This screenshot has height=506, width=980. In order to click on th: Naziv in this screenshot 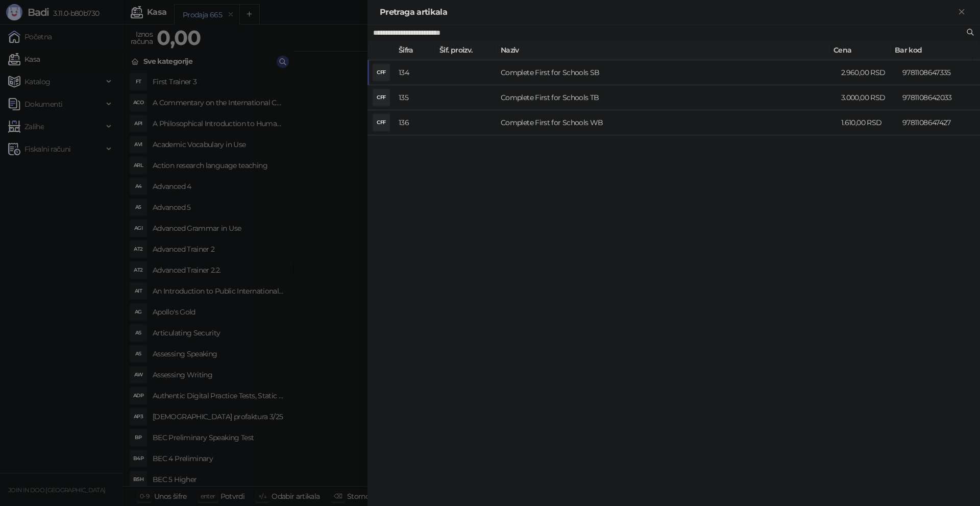, I will do `click(663, 50)`.